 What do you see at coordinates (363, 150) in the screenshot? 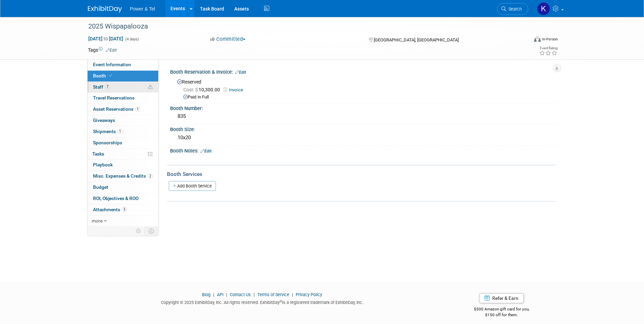
I see `div: Booth Notes:` at bounding box center [363, 150].